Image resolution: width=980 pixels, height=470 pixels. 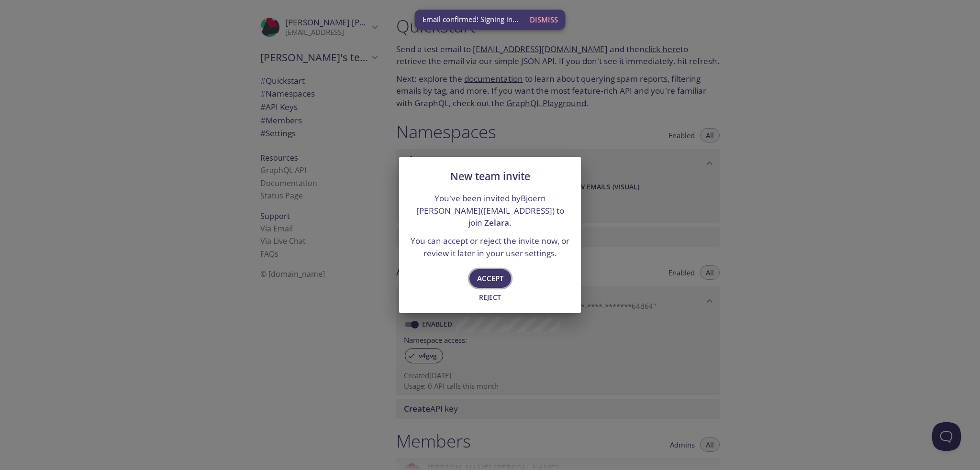 I want to click on button: Accept, so click(x=490, y=278).